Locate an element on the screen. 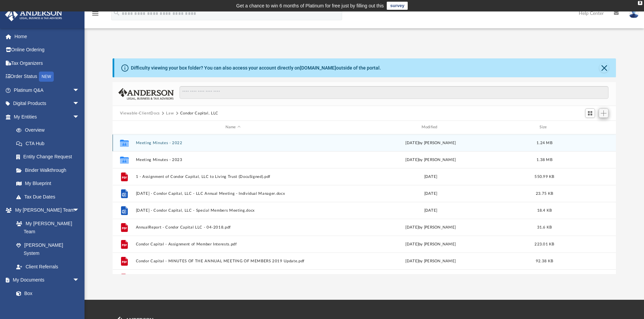 This screenshot has height=319, width=644. button: Condor Capital, LLC is located at coordinates (199, 114).